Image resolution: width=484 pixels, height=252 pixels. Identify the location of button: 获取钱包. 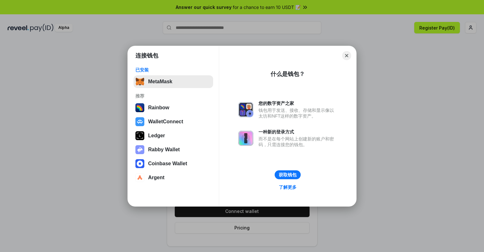
(288, 174).